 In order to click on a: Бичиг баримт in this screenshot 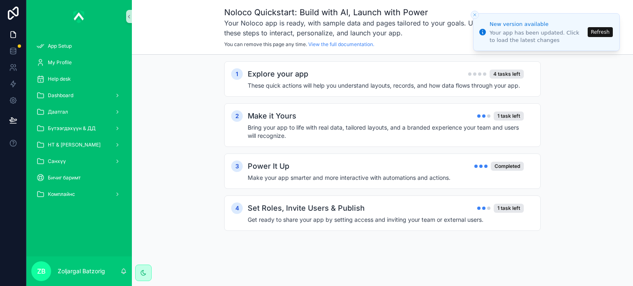, I will do `click(79, 178)`.